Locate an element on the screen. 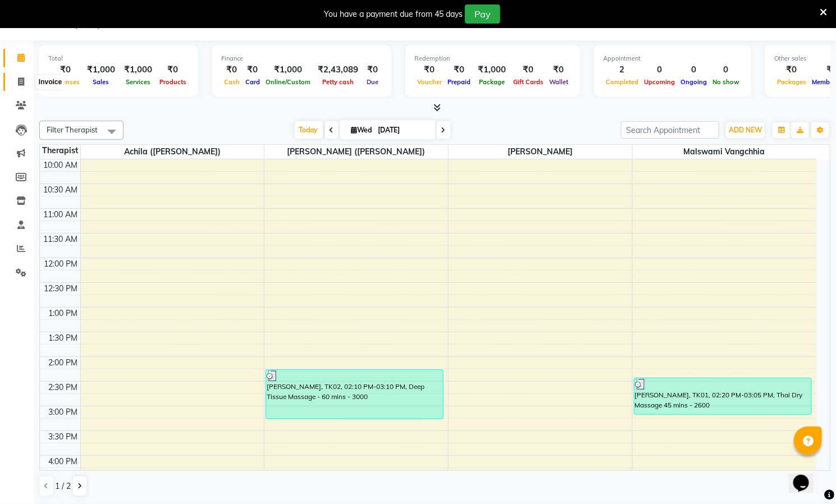 The width and height of the screenshot is (836, 504). div: 10:30 AM is located at coordinates (61, 189).